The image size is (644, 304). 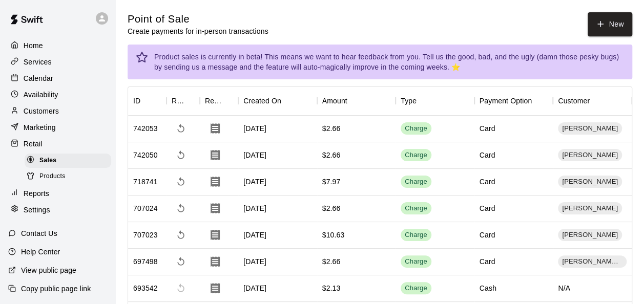 I want to click on div: Customer, so click(x=592, y=101).